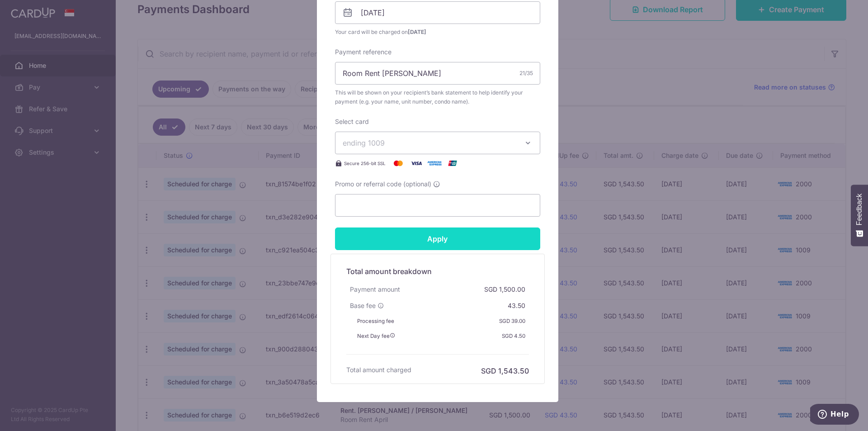 The width and height of the screenshot is (868, 431). What do you see at coordinates (505, 371) in the screenshot?
I see `h6: SGD 1,543.50` at bounding box center [505, 371].